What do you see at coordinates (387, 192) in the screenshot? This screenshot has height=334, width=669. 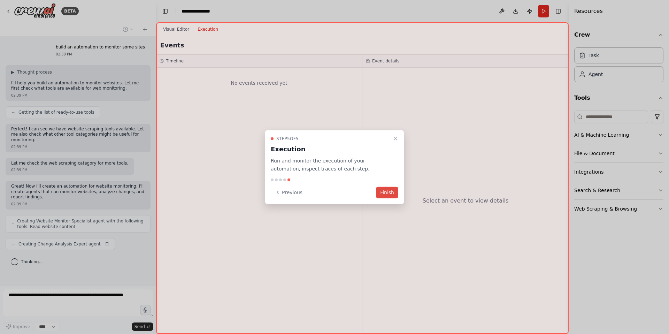 I see `button: Finish` at bounding box center [387, 192].